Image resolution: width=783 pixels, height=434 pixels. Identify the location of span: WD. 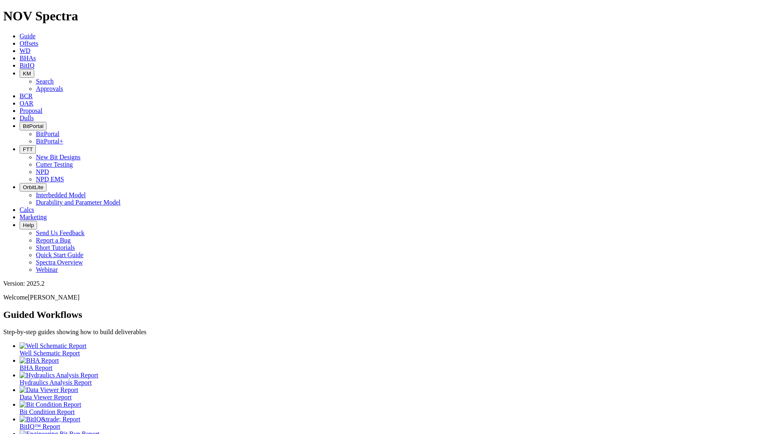
(25, 51).